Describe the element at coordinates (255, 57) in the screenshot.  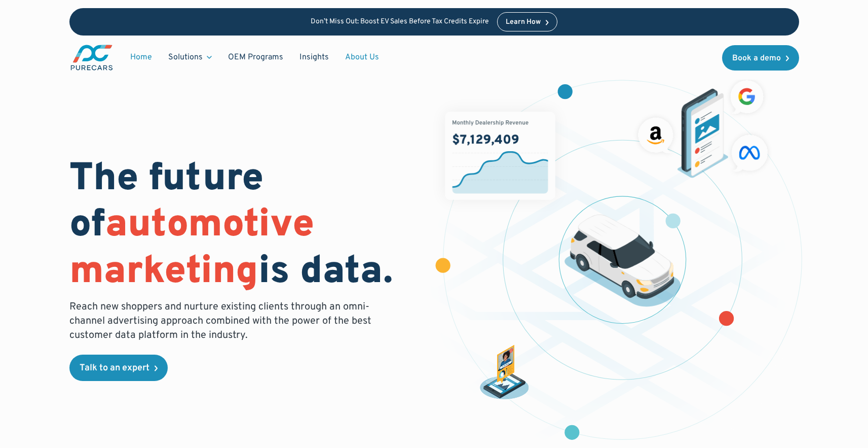
I see `a: OEM Programs` at that location.